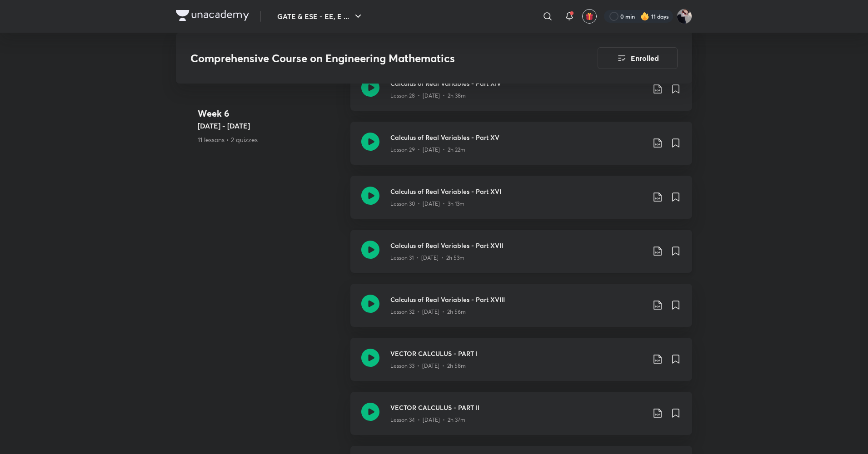 Image resolution: width=868 pixels, height=454 pixels. I want to click on img: Ashutosh Tripathi, so click(684, 16).